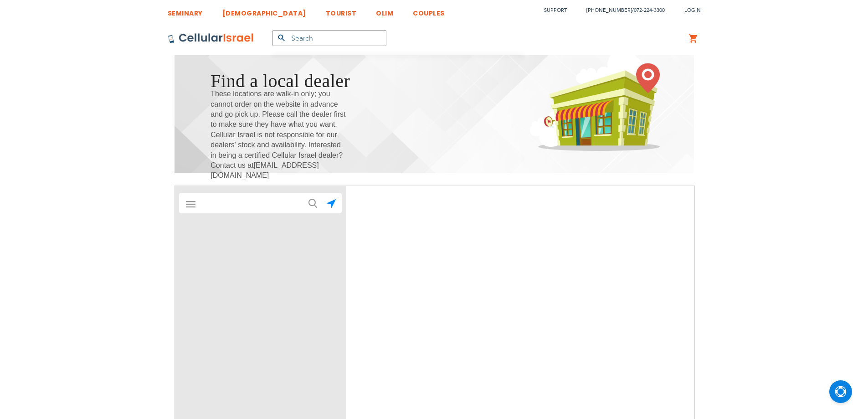 The height and width of the screenshot is (419, 868). Describe the element at coordinates (650, 10) in the screenshot. I see `a: 072-224-3300` at that location.